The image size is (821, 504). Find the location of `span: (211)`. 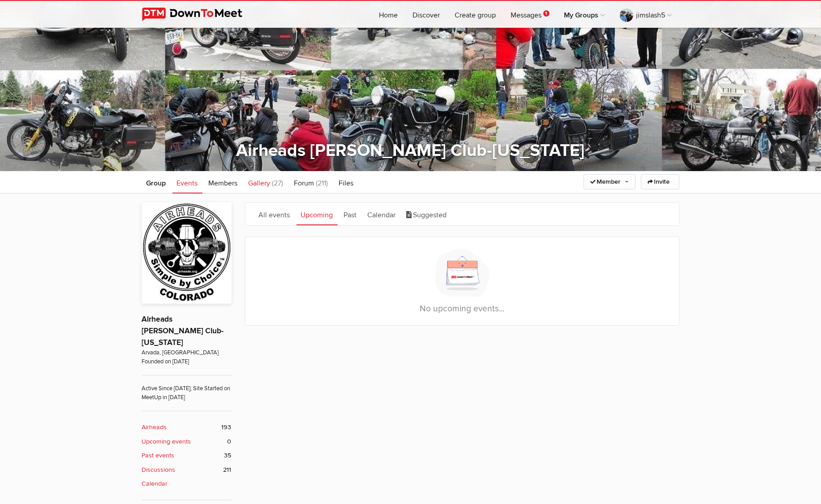

span: (211) is located at coordinates (322, 183).